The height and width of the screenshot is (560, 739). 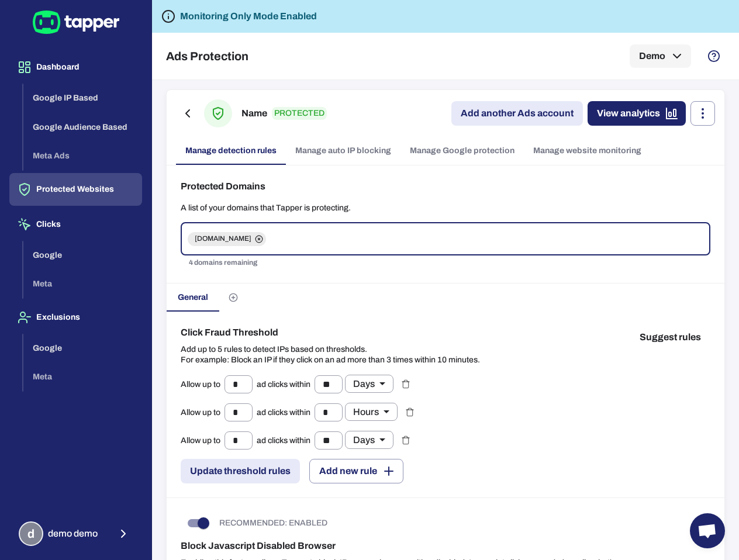 What do you see at coordinates (207, 56) in the screenshot?
I see `h5: Ads Protection` at bounding box center [207, 56].